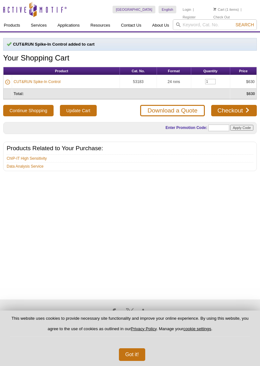 Image resolution: width=260 pixels, height=366 pixels. I want to click on a: Privacy Policy, so click(143, 328).